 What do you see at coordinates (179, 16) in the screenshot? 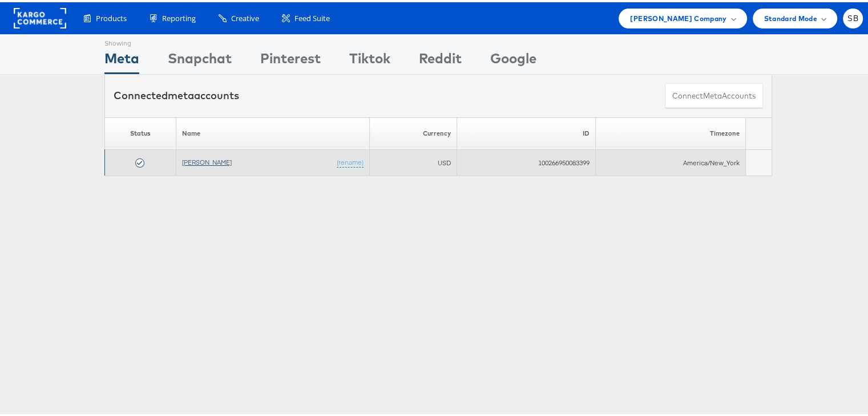
I see `span: Reporting` at bounding box center [179, 16].